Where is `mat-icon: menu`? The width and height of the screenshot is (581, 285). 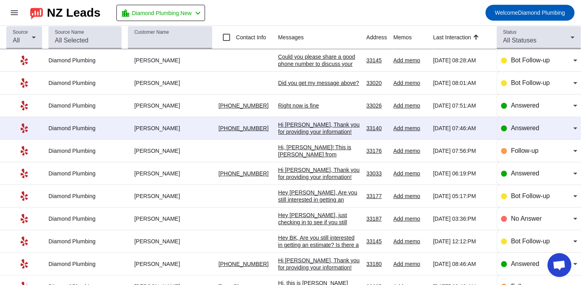
mat-icon: menu is located at coordinates (14, 13).